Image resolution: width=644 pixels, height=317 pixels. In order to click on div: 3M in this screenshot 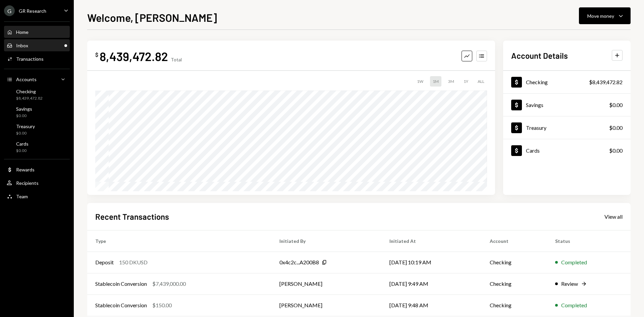, I will do `click(451, 81)`.